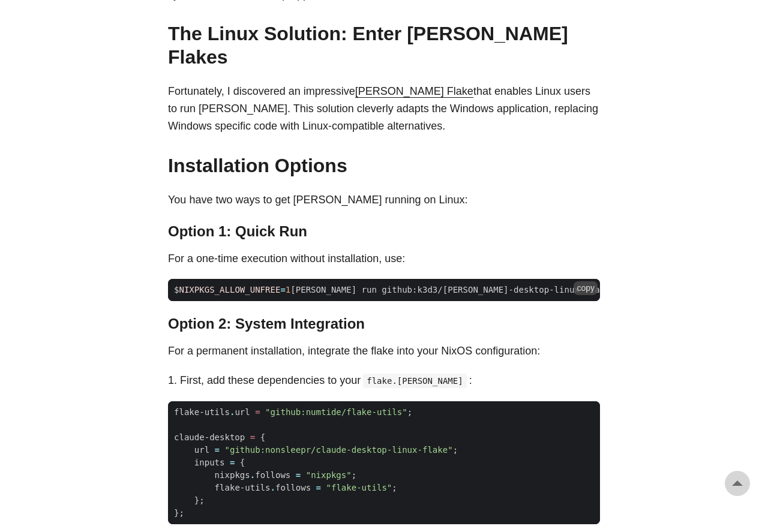  Describe the element at coordinates (232, 475) in the screenshot. I see `span: nixpkgs` at that location.